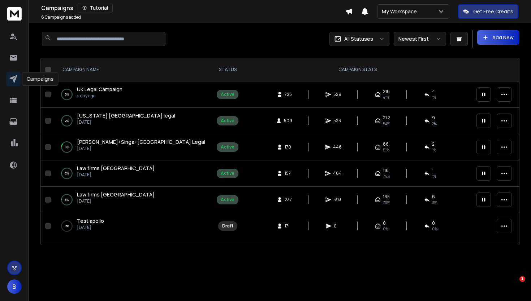 This screenshot has height=301, width=531. What do you see at coordinates (90, 221) in the screenshot?
I see `a: Test apollo` at bounding box center [90, 221].